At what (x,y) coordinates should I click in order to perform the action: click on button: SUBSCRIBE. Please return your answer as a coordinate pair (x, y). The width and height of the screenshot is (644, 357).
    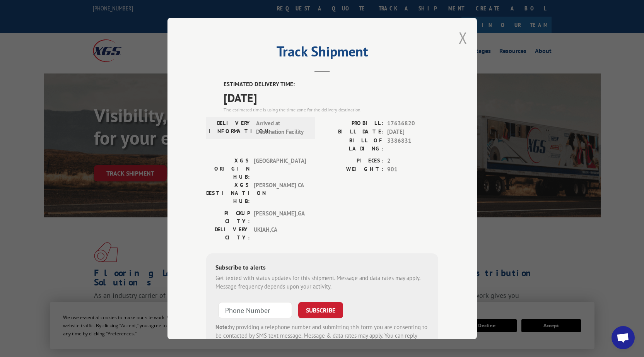
    Looking at the image, I should click on (321, 310).